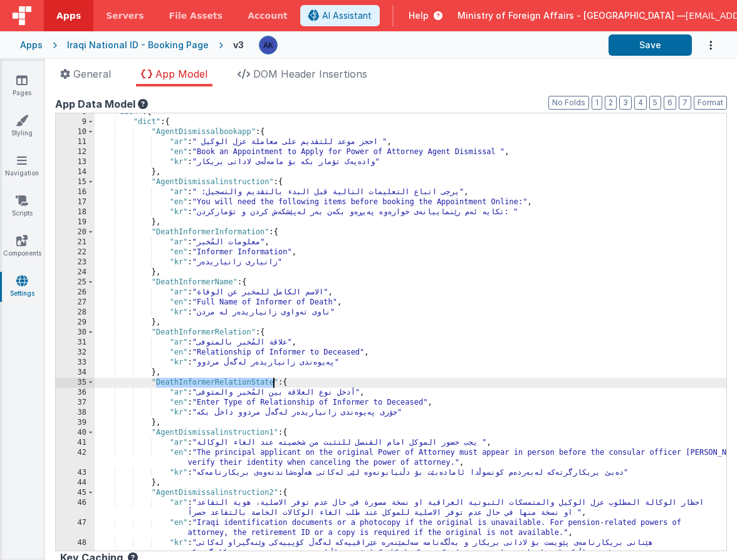 This screenshot has height=560, width=737. Describe the element at coordinates (75, 413) in the screenshot. I see `div: 38` at that location.